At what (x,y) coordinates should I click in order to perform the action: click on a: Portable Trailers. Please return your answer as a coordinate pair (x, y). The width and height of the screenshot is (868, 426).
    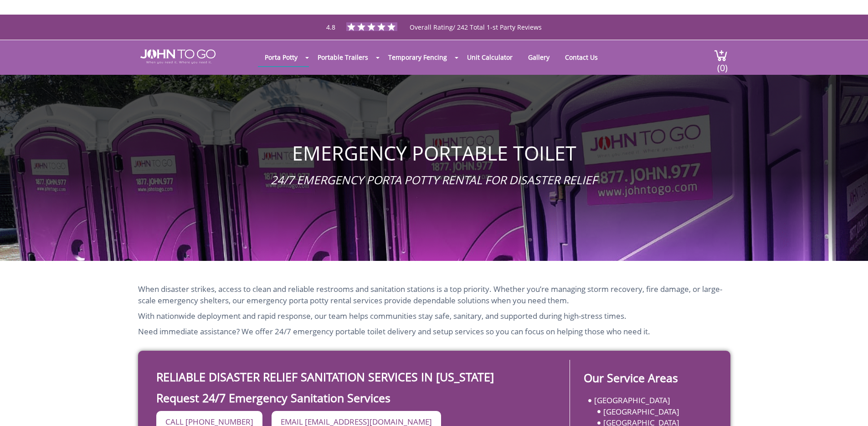
    Looking at the image, I should click on (342, 57).